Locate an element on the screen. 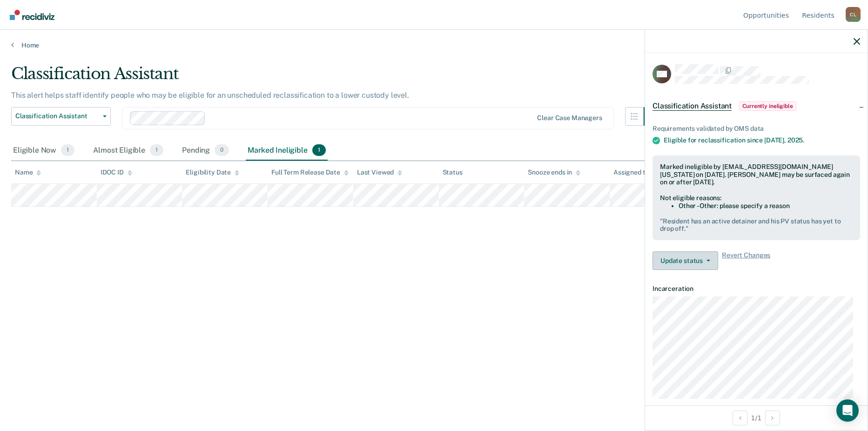 This screenshot has width=868, height=431. button: Next Opportunity is located at coordinates (773, 418).